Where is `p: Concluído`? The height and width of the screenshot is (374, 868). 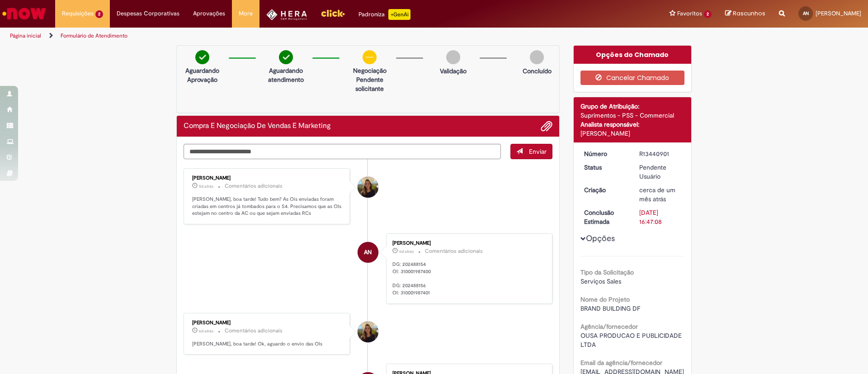
p: Concluído is located at coordinates (537, 71).